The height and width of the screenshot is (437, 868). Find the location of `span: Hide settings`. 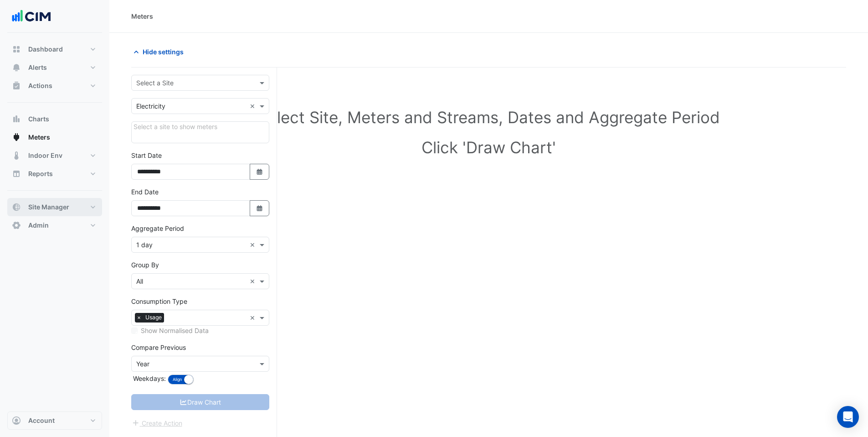

span: Hide settings is located at coordinates (163, 52).